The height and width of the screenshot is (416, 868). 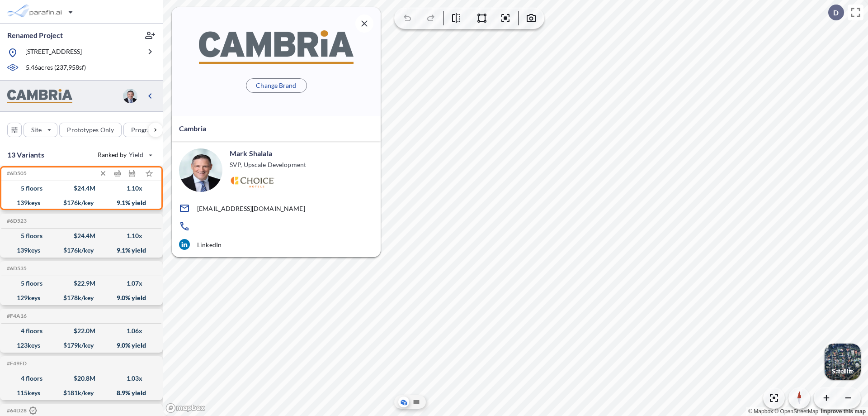 What do you see at coordinates (276, 244) in the screenshot?
I see `a: LinkedIn` at bounding box center [276, 244].